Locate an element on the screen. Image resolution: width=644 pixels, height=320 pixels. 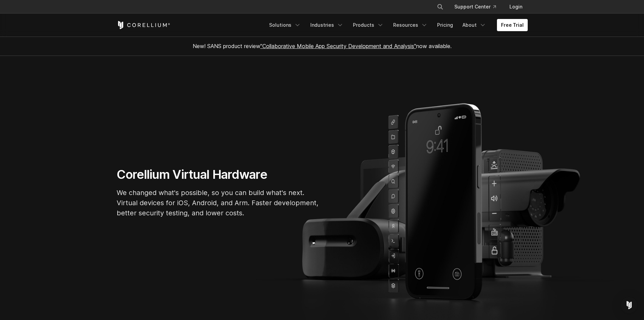
a: Resources is located at coordinates (410, 25).